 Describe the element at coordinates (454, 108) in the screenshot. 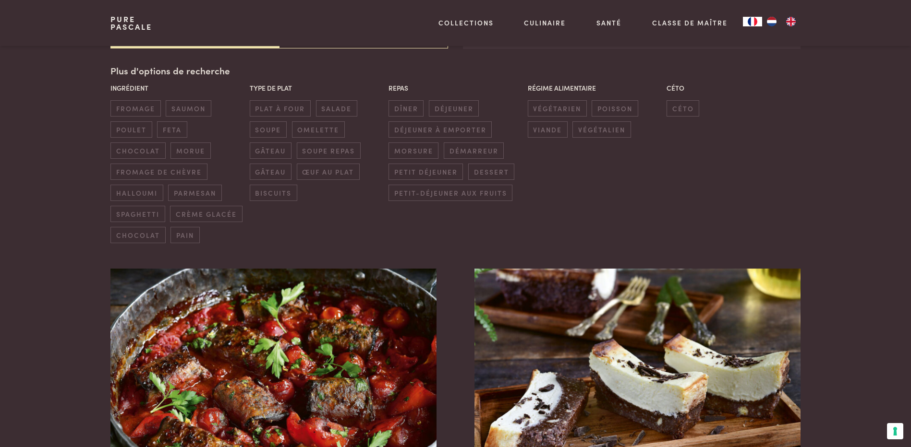

I see `span: déjeuner` at that location.